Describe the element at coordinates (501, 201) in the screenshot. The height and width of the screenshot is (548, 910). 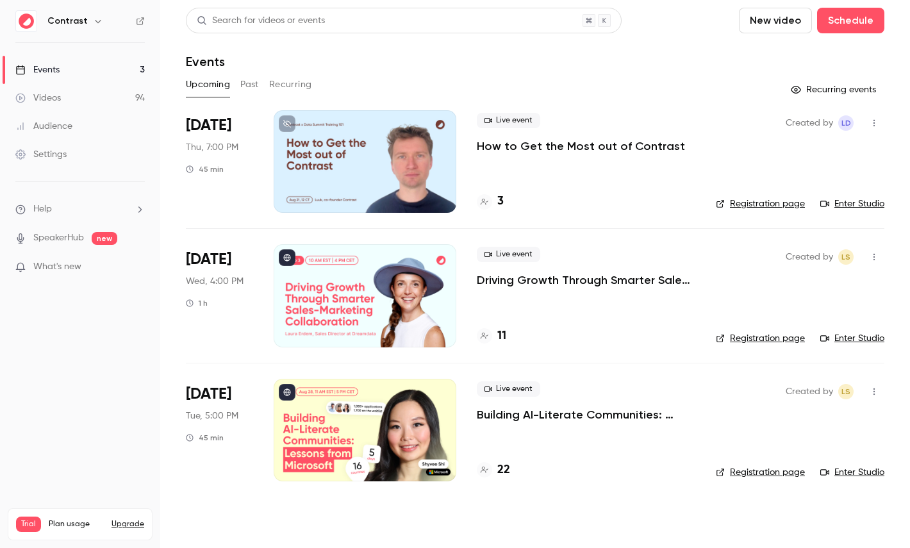
I see `h4: 3` at that location.